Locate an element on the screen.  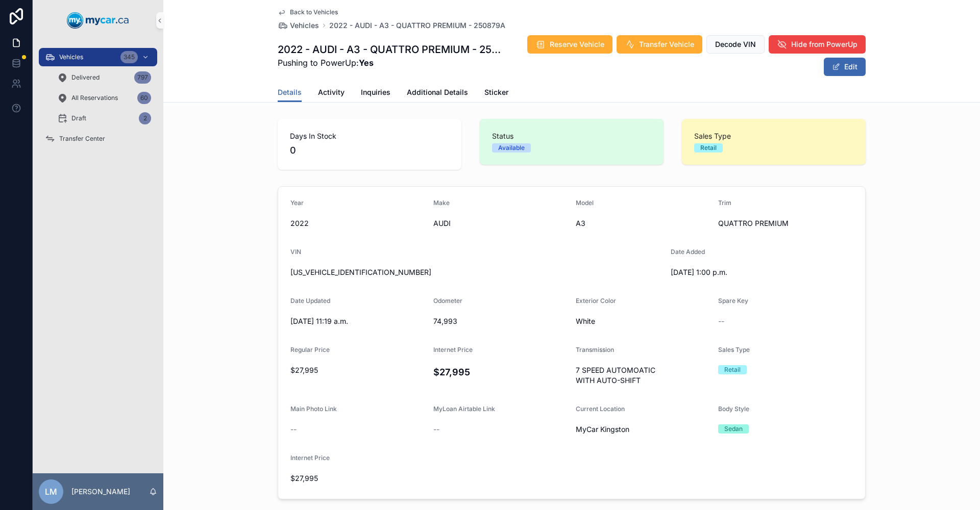
span: Additional Details is located at coordinates (437, 92).